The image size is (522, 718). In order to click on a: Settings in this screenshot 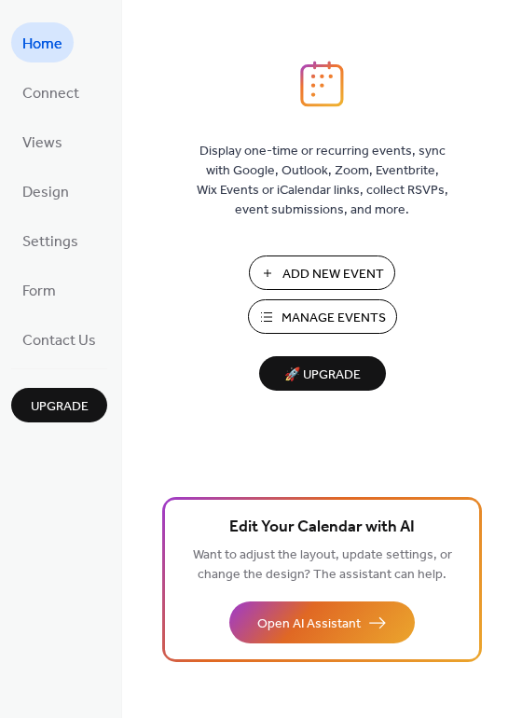, I will do `click(50, 240)`.